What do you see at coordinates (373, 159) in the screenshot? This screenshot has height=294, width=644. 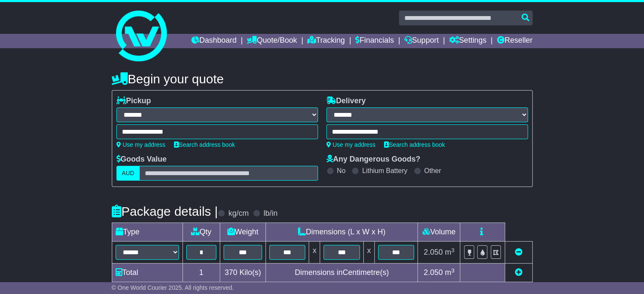 I see `label: Any Dangerous Goods?` at bounding box center [373, 159].